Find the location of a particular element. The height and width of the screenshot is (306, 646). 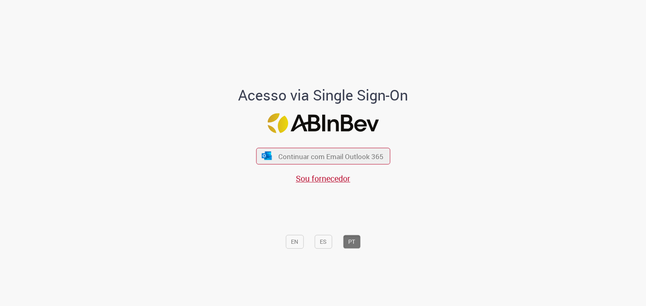

img: Logo ABInBev is located at coordinates (323, 123).